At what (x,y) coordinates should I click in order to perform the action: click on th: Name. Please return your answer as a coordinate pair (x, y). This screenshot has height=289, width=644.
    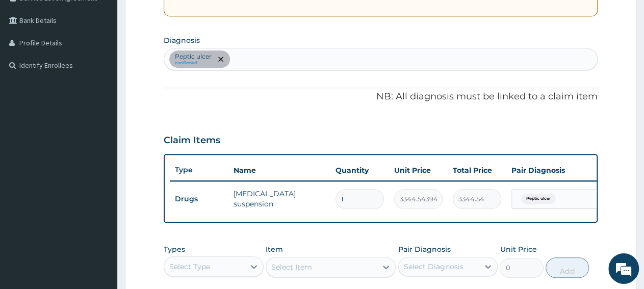
    Looking at the image, I should click on (279, 170).